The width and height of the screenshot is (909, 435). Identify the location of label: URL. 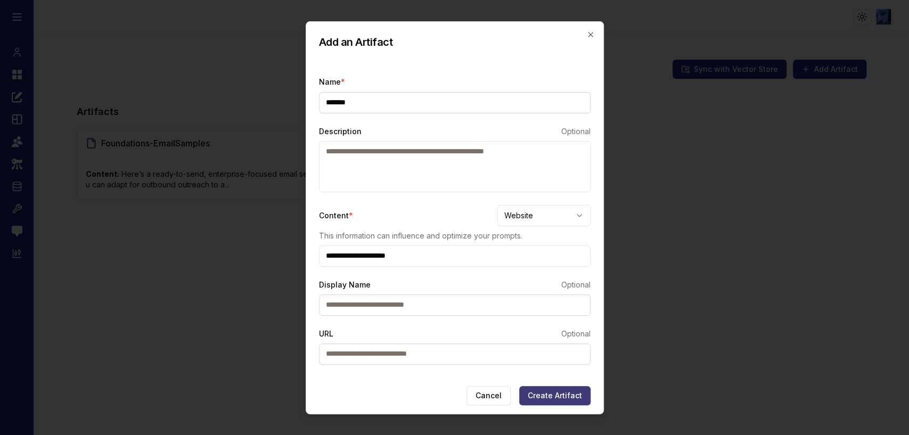
(326, 334).